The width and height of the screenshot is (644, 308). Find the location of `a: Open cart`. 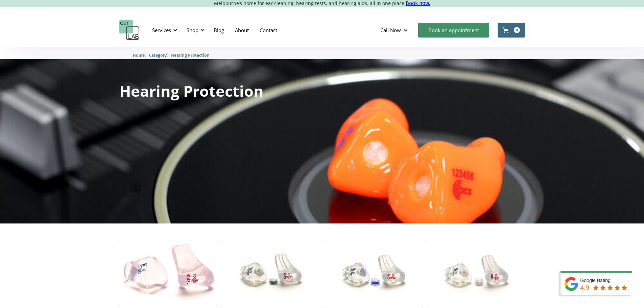

a: Open cart is located at coordinates (511, 30).